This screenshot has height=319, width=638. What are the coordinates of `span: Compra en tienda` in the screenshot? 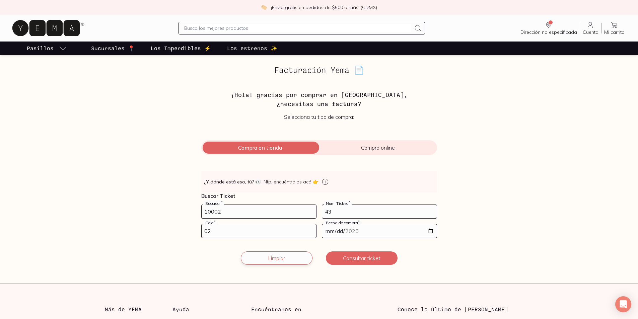 It's located at (260, 148).